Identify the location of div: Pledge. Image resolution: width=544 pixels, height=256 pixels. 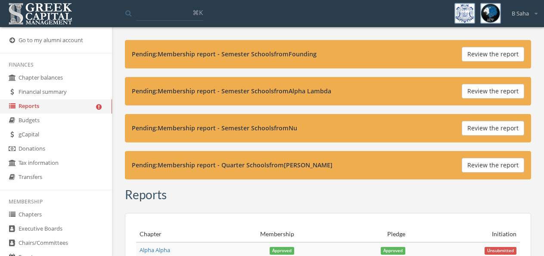
(353, 234).